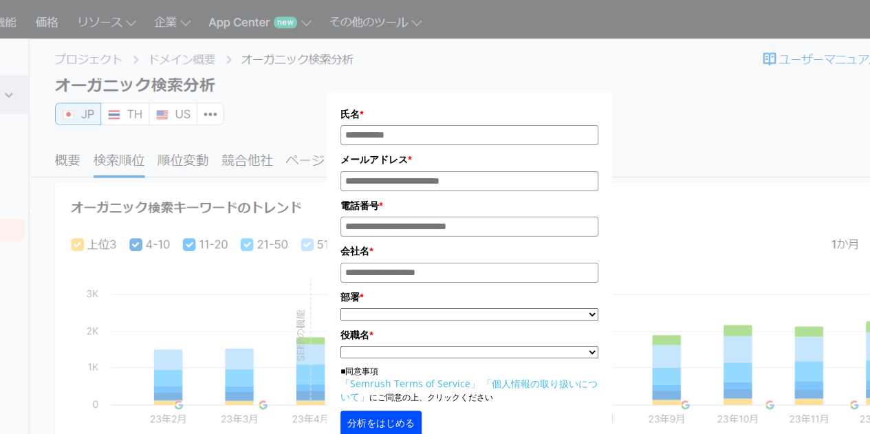  What do you see at coordinates (469, 206) in the screenshot?
I see `label: 電話番号` at bounding box center [469, 206].